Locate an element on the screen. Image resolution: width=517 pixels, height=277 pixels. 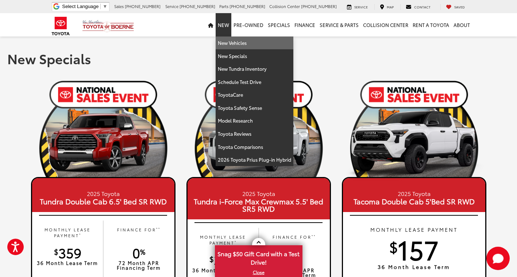
span: Sales is located at coordinates (119, 6).